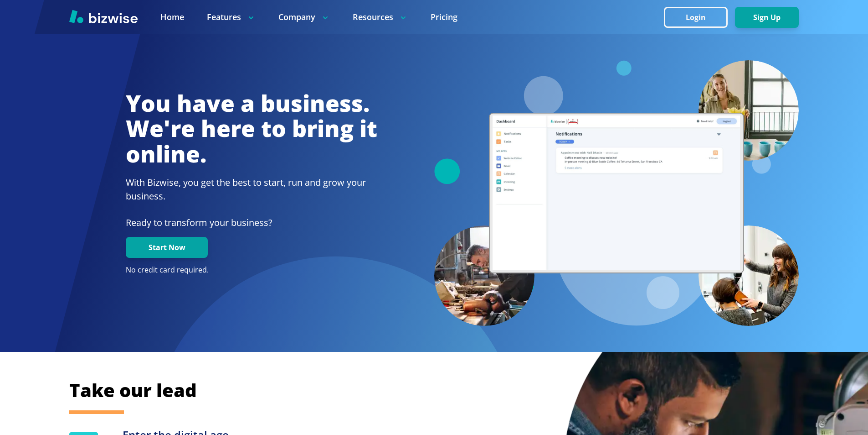 This screenshot has height=435, width=868. What do you see at coordinates (167, 247) in the screenshot?
I see `button: Start Now` at bounding box center [167, 247].